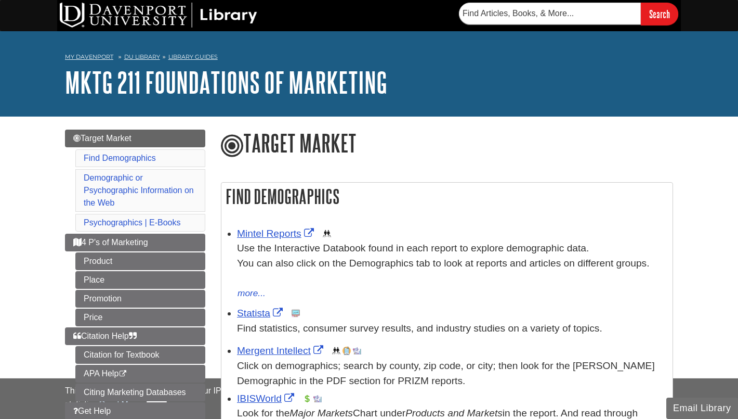  What do you see at coordinates (135, 336) in the screenshot?
I see `a: Citation Help` at bounding box center [135, 336].